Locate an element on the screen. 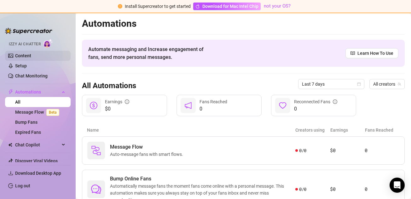 The image size is (411, 199). span: Install Supercreator to get started is located at coordinates (158, 6).